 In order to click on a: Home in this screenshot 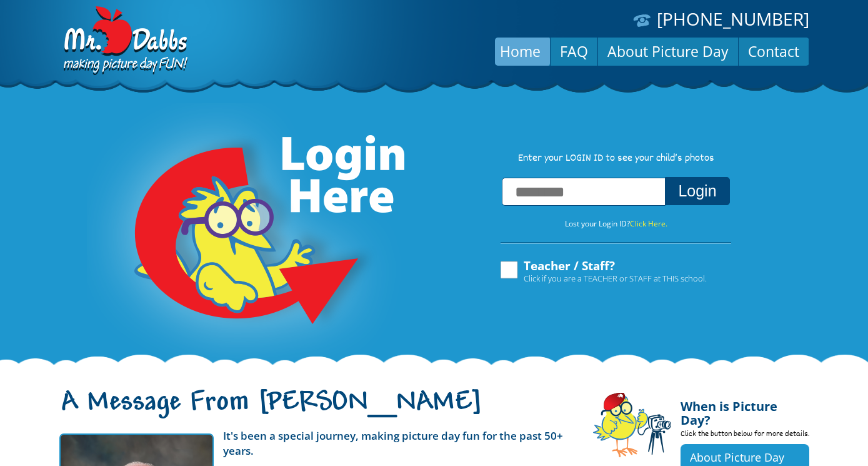, I will do `click(520, 51)`.